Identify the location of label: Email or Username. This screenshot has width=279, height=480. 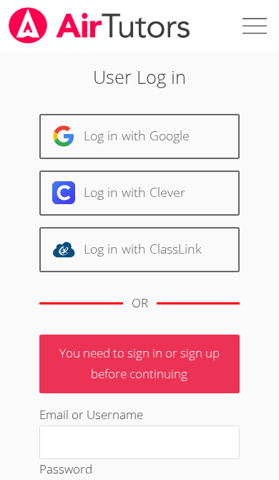
(91, 414).